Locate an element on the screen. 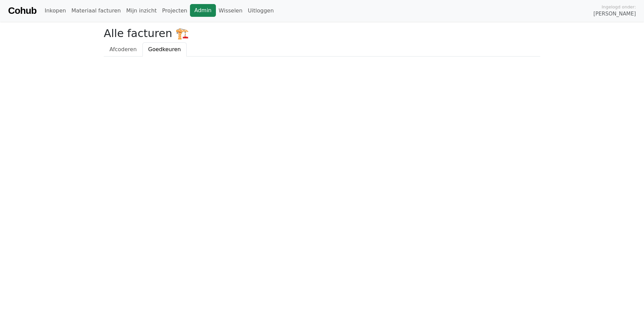  a: Inkopen is located at coordinates (55, 11).